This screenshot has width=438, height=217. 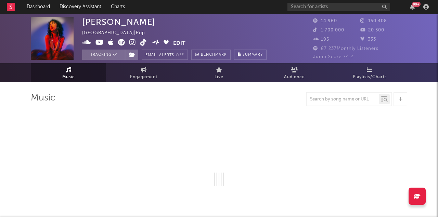 I want to click on span: 195, so click(x=321, y=39).